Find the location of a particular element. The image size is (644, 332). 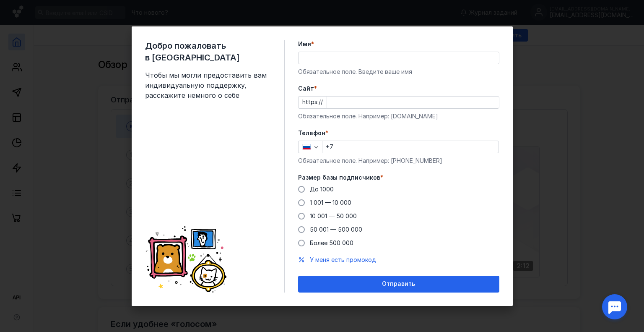

span: У меня есть промокод is located at coordinates (343, 260).